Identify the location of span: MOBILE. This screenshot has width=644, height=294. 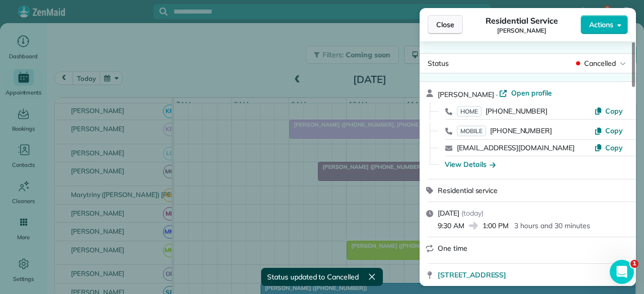
(471, 131).